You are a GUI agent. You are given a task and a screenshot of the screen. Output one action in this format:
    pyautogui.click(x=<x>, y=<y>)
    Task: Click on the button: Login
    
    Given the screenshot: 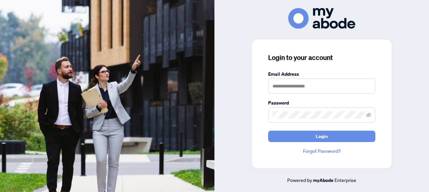 What is the action you would take?
    pyautogui.click(x=322, y=137)
    